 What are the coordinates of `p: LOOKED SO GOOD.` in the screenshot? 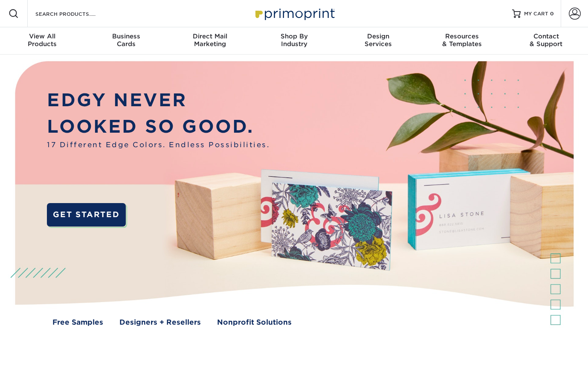 It's located at (158, 126).